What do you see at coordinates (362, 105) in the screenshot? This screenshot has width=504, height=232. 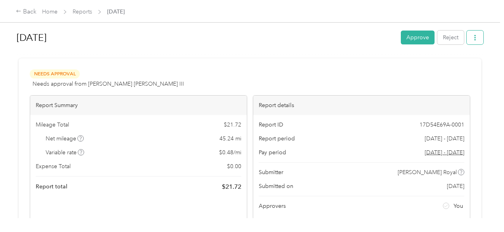 I see `div: Report details` at bounding box center [362, 105].